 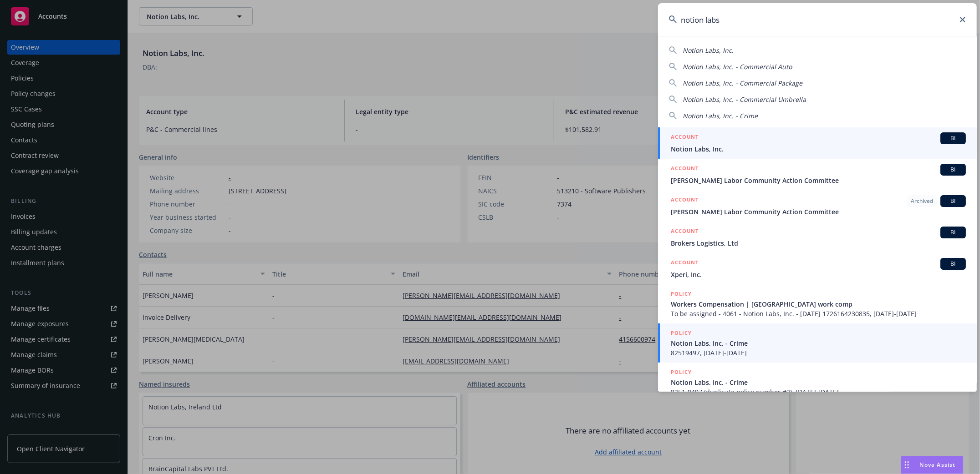 I want to click on input: Search..., so click(x=818, y=20).